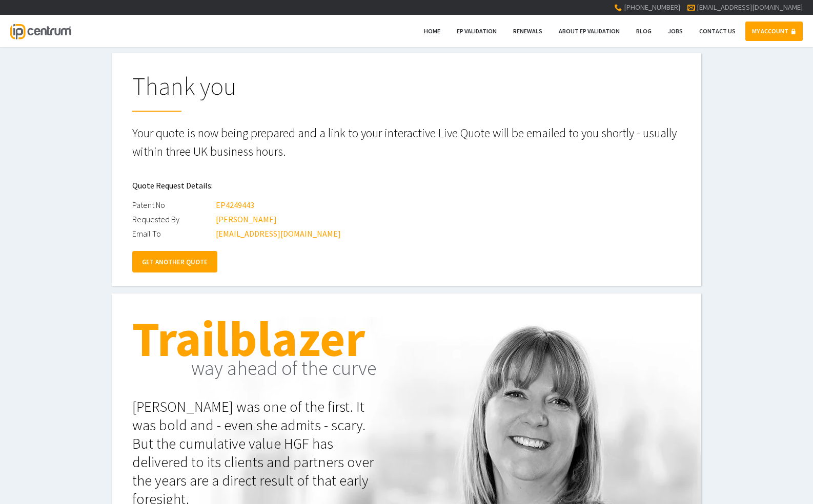 This screenshot has width=813, height=504. What do you see at coordinates (406, 186) in the screenshot?
I see `h2: Quote Request Details:` at bounding box center [406, 186].